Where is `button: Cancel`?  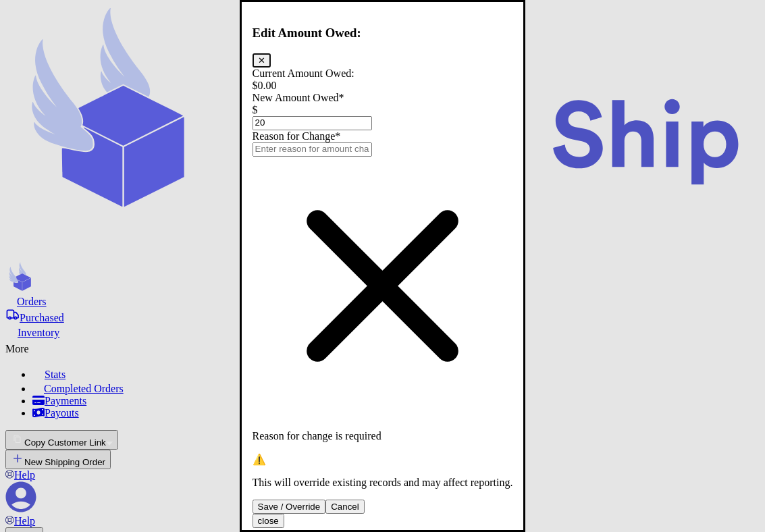
button: Cancel is located at coordinates (345, 506).